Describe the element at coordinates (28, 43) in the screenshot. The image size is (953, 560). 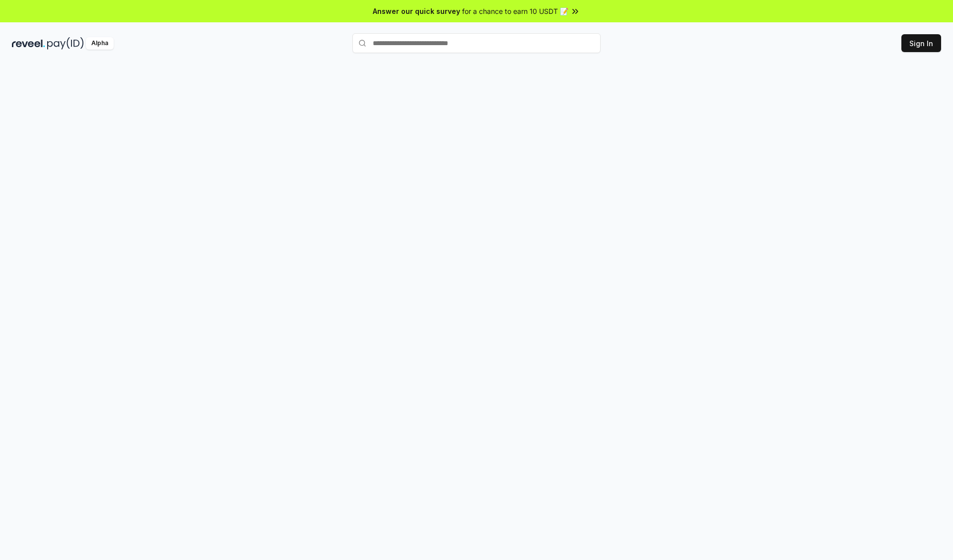
I see `img: reveel_dark` at that location.